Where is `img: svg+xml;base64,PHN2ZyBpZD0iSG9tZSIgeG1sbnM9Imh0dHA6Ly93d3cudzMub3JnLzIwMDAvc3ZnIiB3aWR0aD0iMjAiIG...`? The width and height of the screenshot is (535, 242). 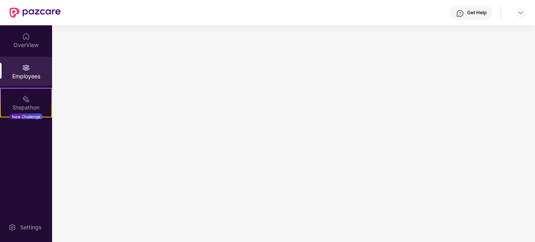
img: svg+xml;base64,PHN2ZyBpZD0iSG9tZSIgeG1sbnM9Imh0dHA6Ly93d3cudzMub3JnLzIwMDAvc3ZnIiB3aWR0aD0iMjAiIG... is located at coordinates (26, 36).